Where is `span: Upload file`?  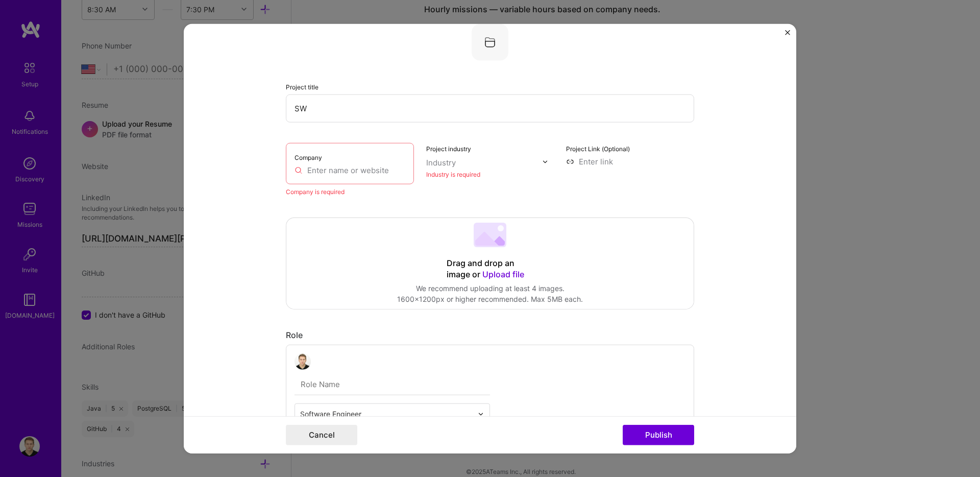 span: Upload file is located at coordinates (504, 274).